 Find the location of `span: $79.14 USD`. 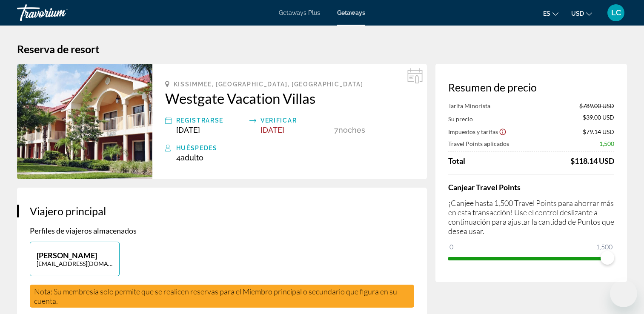

span: $79.14 USD is located at coordinates (598, 132).